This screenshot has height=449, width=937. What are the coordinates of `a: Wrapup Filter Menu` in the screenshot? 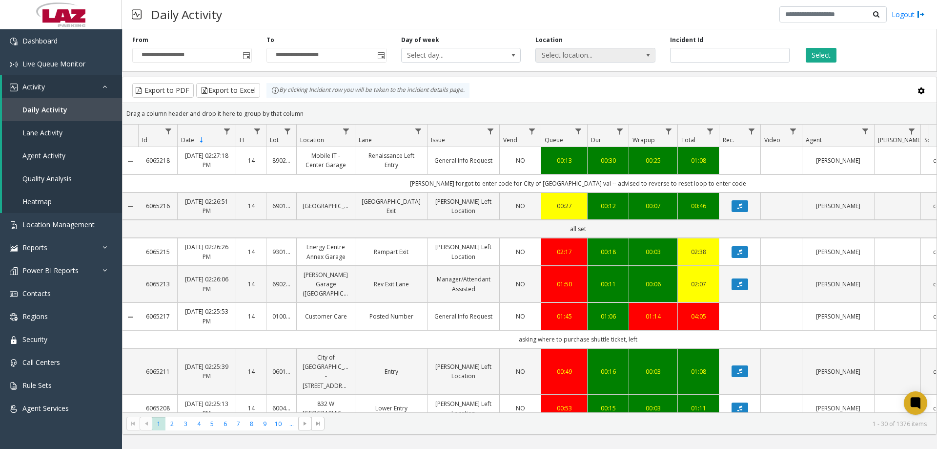 It's located at (669, 131).